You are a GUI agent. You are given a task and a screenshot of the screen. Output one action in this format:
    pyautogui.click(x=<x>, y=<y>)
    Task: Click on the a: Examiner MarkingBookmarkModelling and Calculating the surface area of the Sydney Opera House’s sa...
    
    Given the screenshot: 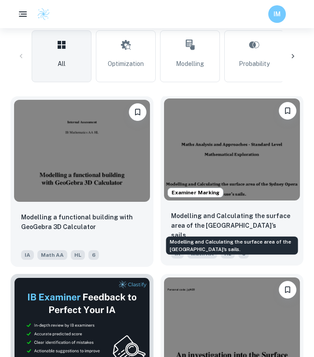 What is the action you would take?
    pyautogui.click(x=232, y=182)
    